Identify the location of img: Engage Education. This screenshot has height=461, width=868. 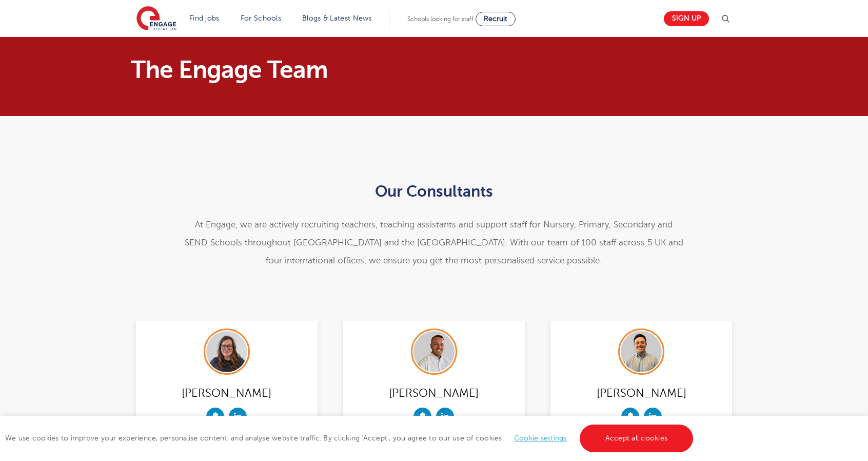
(157, 19).